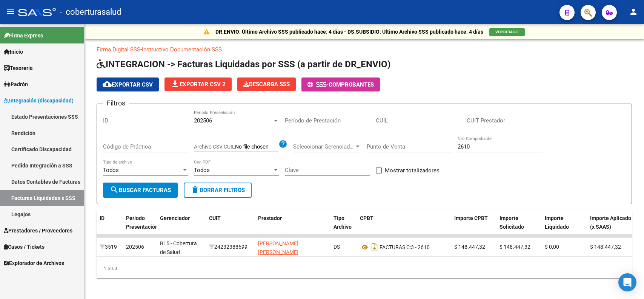 Image resolution: width=644 pixels, height=299 pixels. I want to click on datatable-header-cell: Período Presentación, so click(140, 227).